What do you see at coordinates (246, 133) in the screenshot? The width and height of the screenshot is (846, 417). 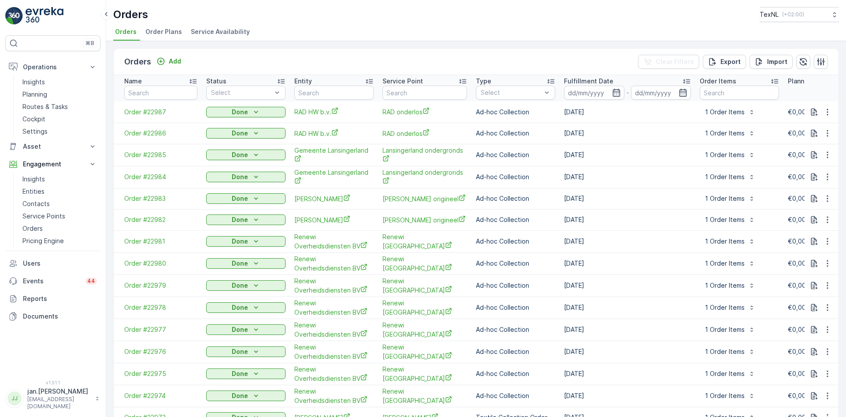 I see `button: Done` at bounding box center [246, 133].